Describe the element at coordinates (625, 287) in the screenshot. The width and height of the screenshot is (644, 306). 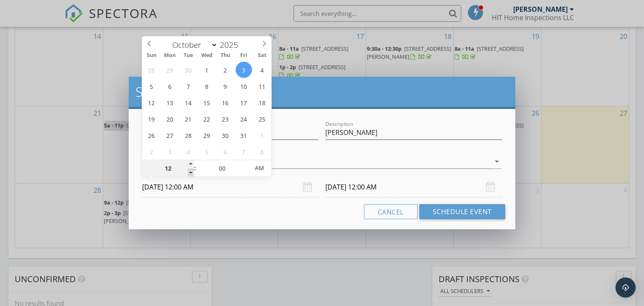
I see `div: Open Intercom Messenger` at that location.